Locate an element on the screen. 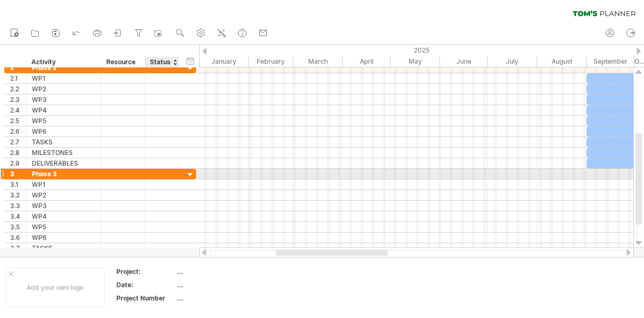  div: September 2025 is located at coordinates (611, 61).